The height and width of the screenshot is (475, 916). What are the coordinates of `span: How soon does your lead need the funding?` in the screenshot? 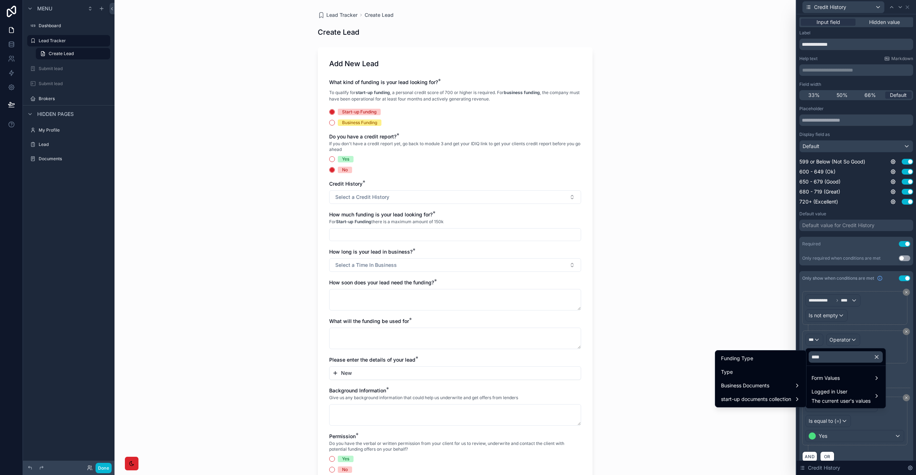 It's located at (381, 282).